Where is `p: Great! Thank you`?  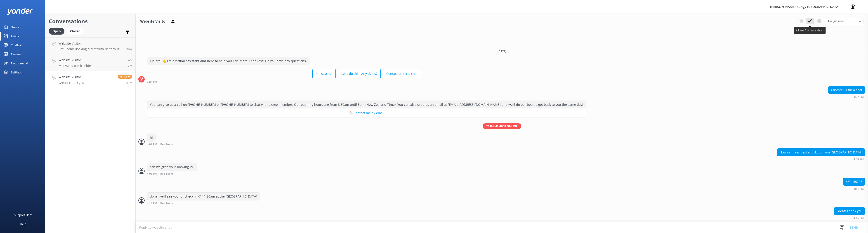
p: Great! Thank you is located at coordinates (71, 83).